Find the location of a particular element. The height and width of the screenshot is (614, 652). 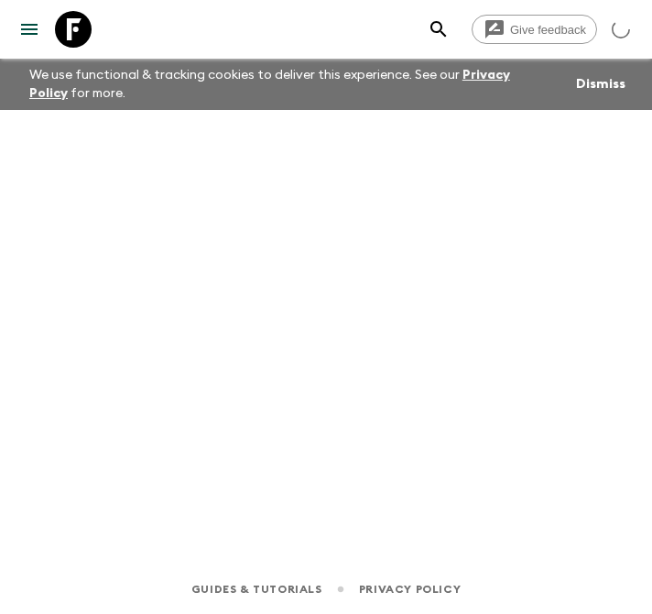

button: search adventures is located at coordinates (439, 29).